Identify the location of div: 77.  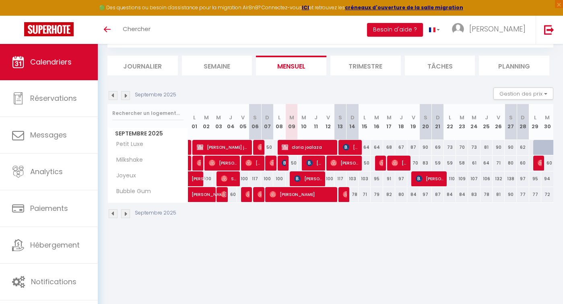
(523, 194).